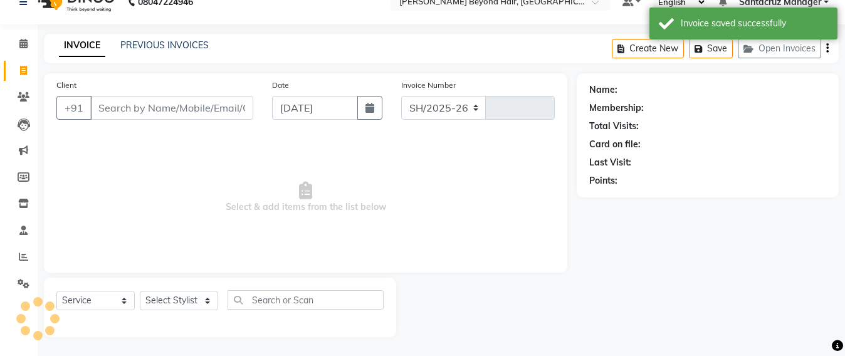 The image size is (845, 356). I want to click on label: Date, so click(280, 85).